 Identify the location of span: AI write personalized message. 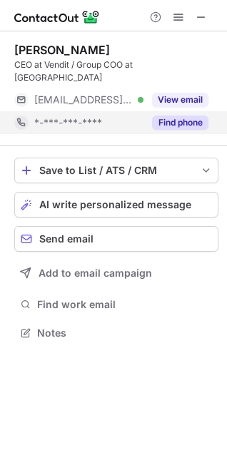
(115, 205).